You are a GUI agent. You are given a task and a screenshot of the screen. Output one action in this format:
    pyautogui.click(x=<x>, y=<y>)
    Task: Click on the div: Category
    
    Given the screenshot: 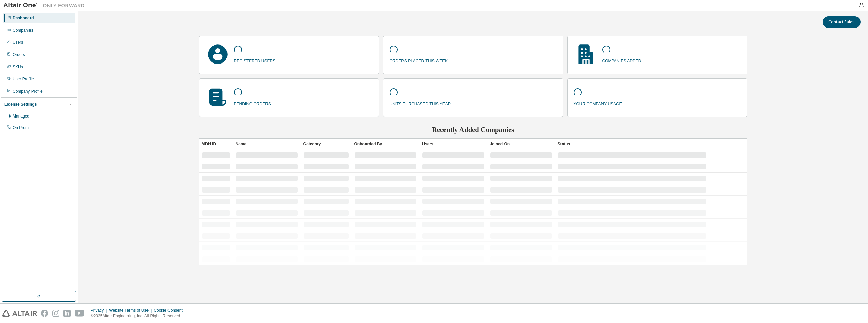 What is the action you would take?
    pyautogui.click(x=327, y=144)
    